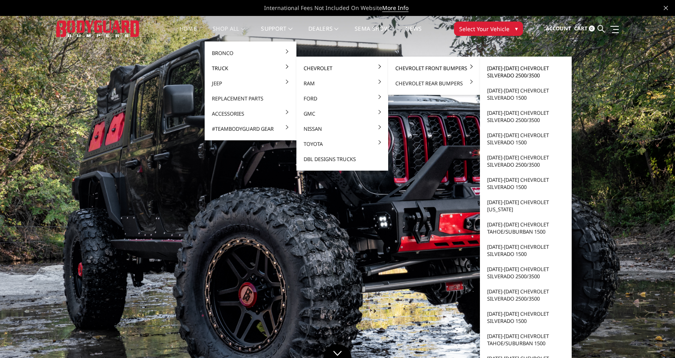 The height and width of the screenshot is (358, 675). Describe the element at coordinates (434, 83) in the screenshot. I see `a: Chevrolet Rear Bumpers` at that location.